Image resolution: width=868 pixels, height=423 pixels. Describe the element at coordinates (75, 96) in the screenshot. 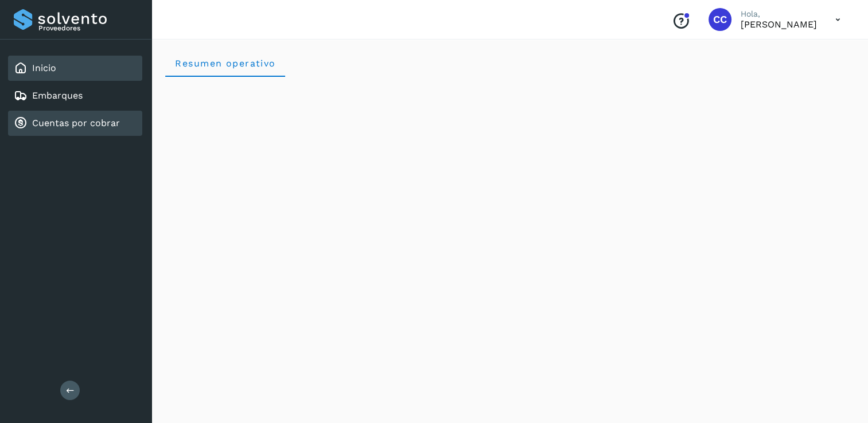

I see `div: Embarques` at that location.